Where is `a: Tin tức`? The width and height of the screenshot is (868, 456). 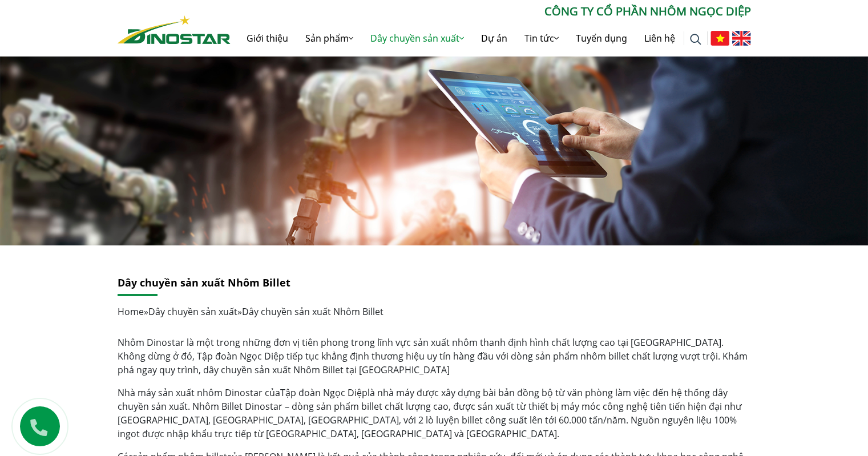
a: Tin tức is located at coordinates (542, 38).